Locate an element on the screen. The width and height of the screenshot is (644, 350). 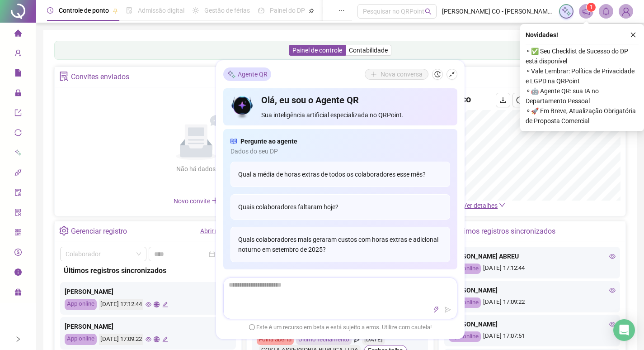
span: exclamation-circle is located at coordinates (252, 326).